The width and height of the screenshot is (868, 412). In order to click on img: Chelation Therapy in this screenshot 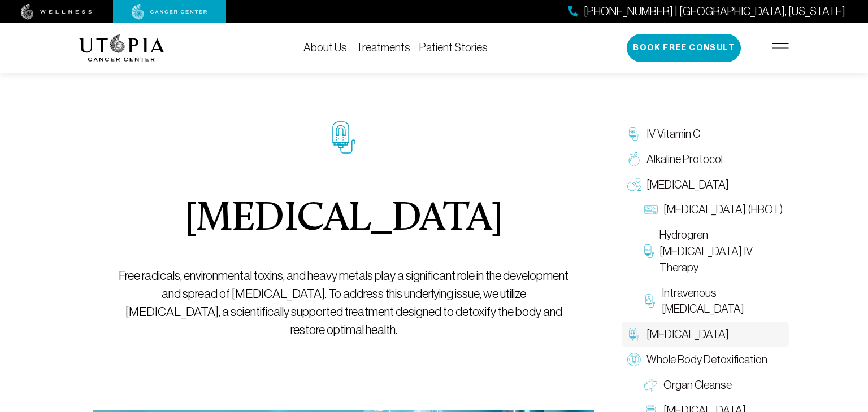, I will do `click(634, 335)`.